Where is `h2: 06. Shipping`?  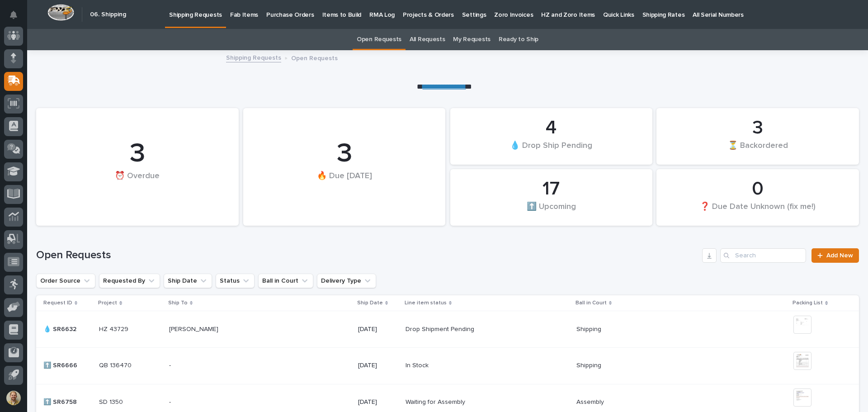
h2: 06. Shipping is located at coordinates (108, 15).